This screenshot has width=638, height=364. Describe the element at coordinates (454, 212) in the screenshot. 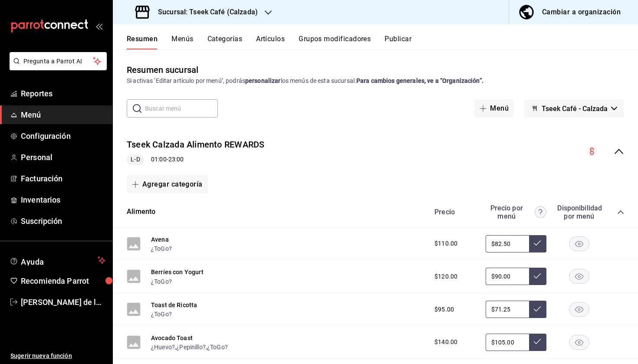

I see `div: Precio` at that location.